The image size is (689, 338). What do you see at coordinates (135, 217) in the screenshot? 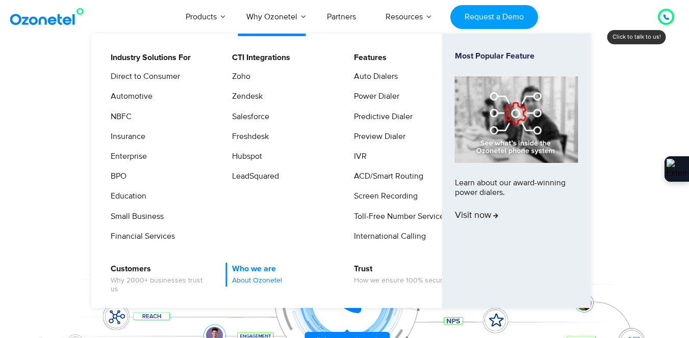
I see `a: Small Business` at bounding box center [135, 217].